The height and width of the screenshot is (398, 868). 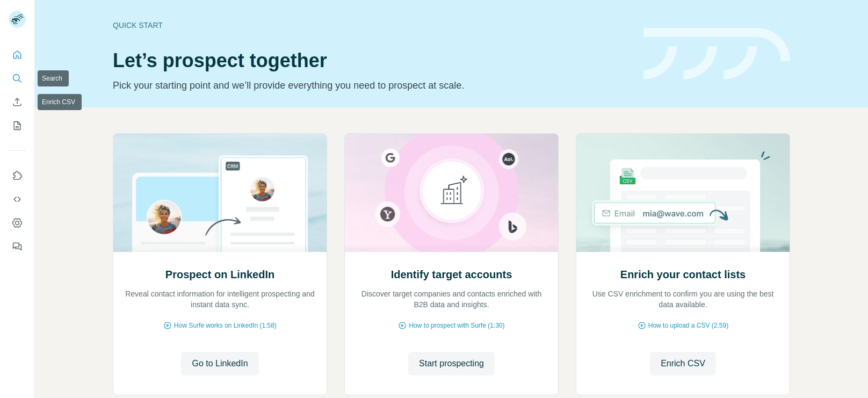 I want to click on button: Search, so click(x=17, y=78).